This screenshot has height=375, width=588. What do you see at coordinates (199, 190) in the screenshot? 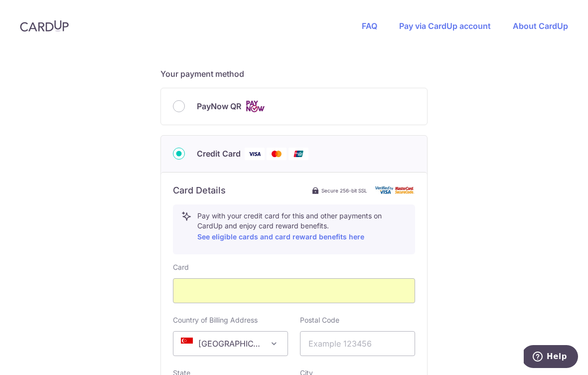
I see `h6: Card Details` at bounding box center [199, 190].